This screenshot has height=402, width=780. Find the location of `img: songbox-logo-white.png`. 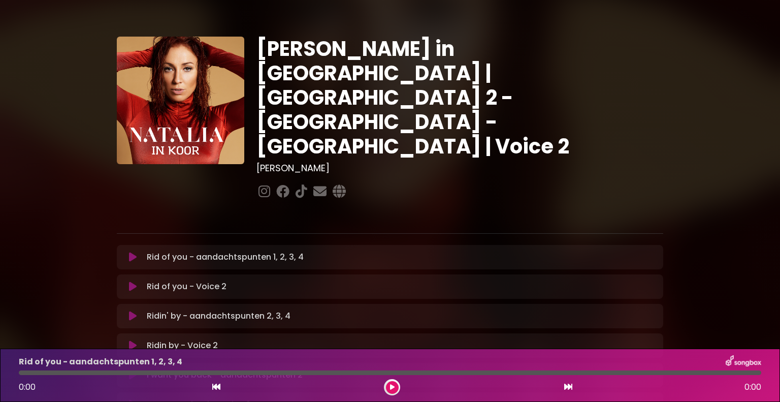

img: songbox-logo-white.png is located at coordinates (743, 362).